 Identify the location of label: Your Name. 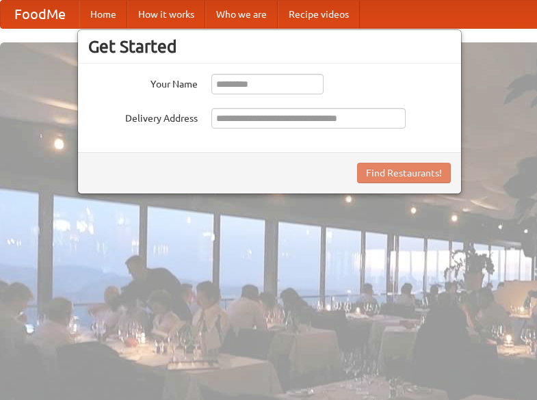
(143, 82).